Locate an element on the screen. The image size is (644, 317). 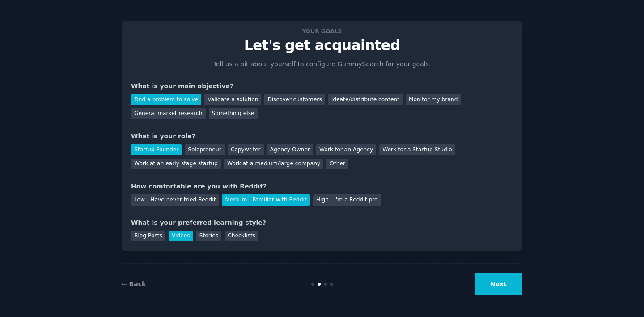
div: Work at a medium/large company is located at coordinates (274, 164).